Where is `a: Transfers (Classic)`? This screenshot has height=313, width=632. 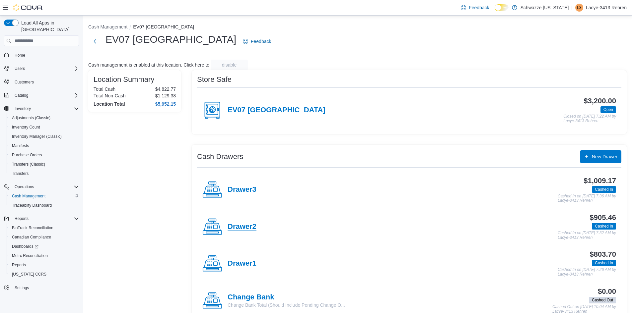 a: Transfers (Classic) is located at coordinates (29, 165).